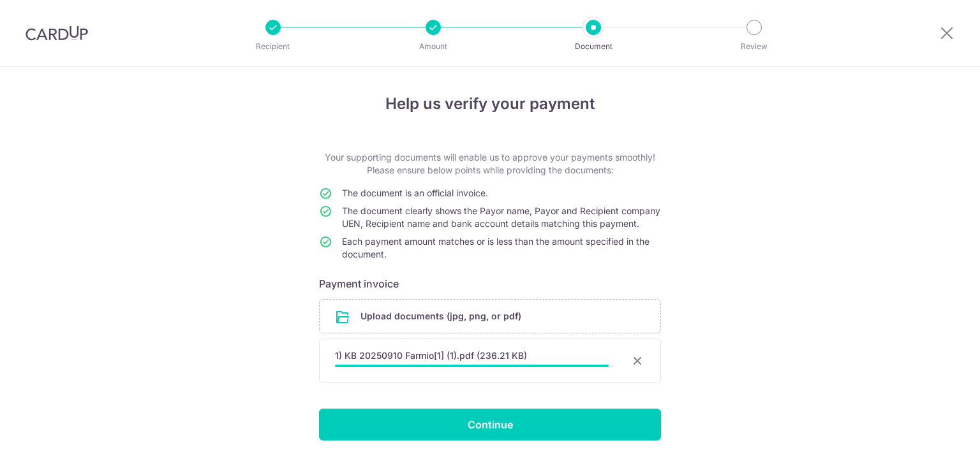 Image resolution: width=980 pixels, height=473 pixels. What do you see at coordinates (433, 46) in the screenshot?
I see `p: Amount` at bounding box center [433, 46].